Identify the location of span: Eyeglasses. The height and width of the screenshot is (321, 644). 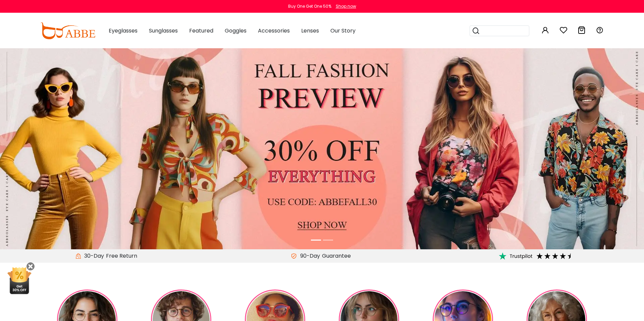
(123, 31).